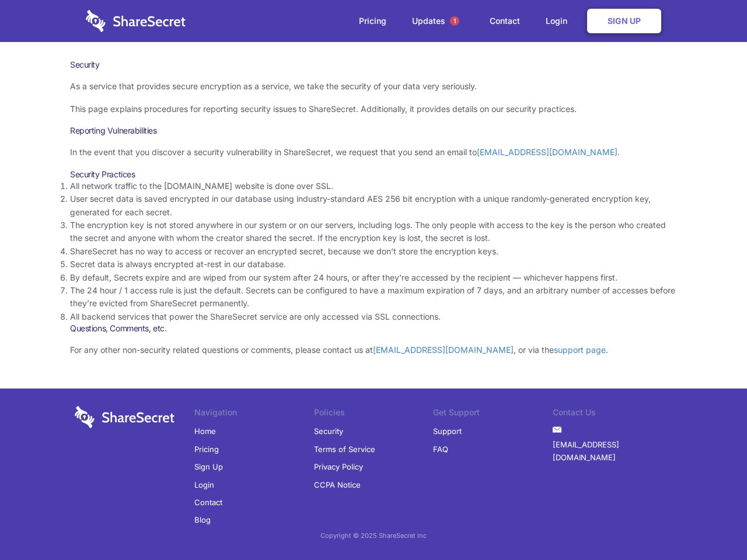 This screenshot has height=560, width=747. Describe the element at coordinates (374, 174) in the screenshot. I see `h3: Security Practices` at that location.